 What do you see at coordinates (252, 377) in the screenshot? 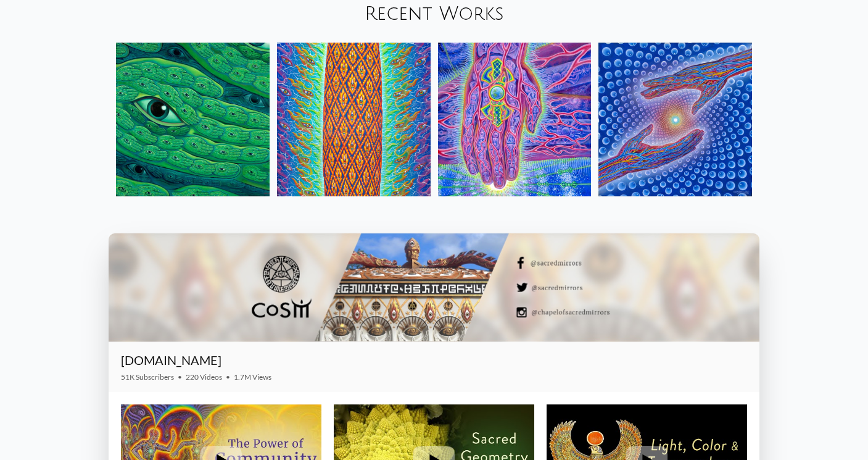
I see `span: 1.7M Views` at bounding box center [252, 377].